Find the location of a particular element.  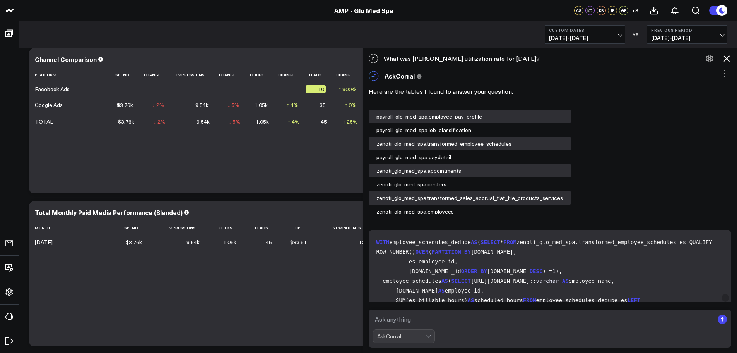

div: $83.61 is located at coordinates (298, 242).